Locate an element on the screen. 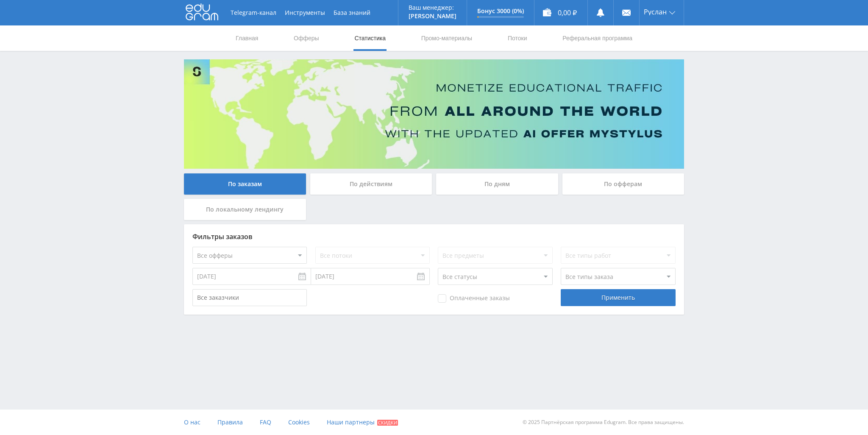  span: Оплаченные заказы is located at coordinates (474, 299).